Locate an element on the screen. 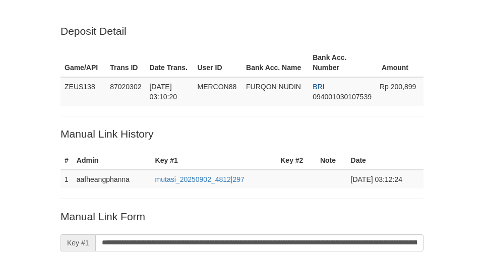  th: Key #2 is located at coordinates (296, 160).